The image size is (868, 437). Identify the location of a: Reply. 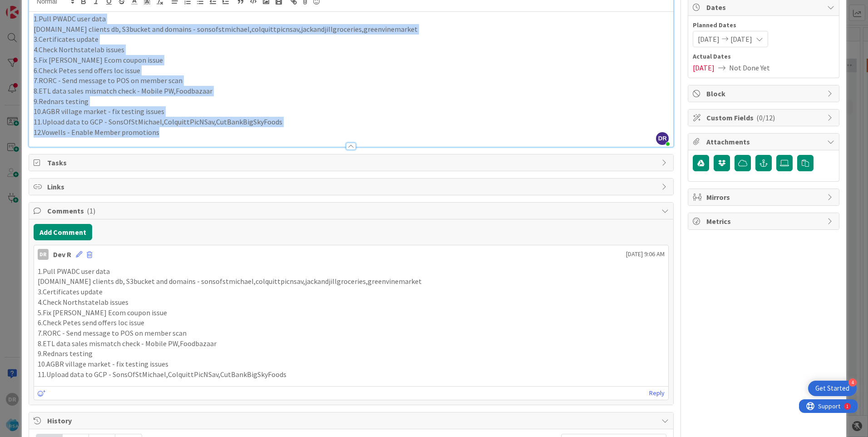
(657, 393).